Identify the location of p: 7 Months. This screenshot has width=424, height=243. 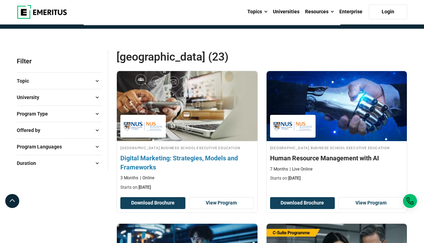
(279, 169).